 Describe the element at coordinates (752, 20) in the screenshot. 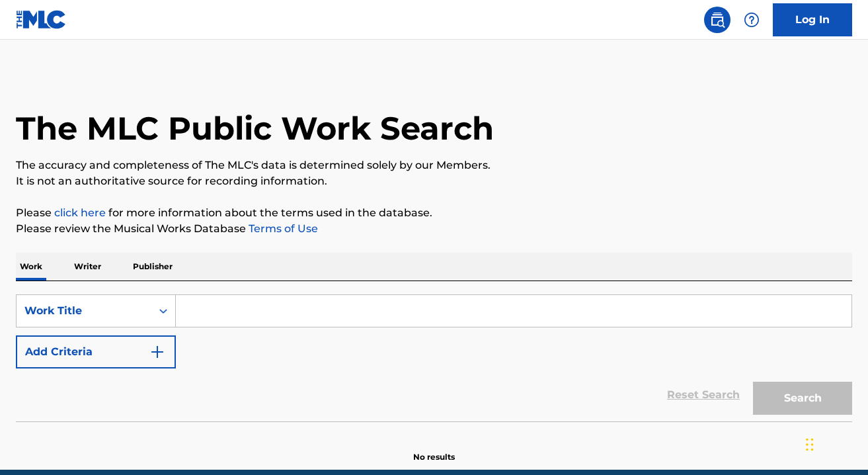

I see `img: help` at that location.